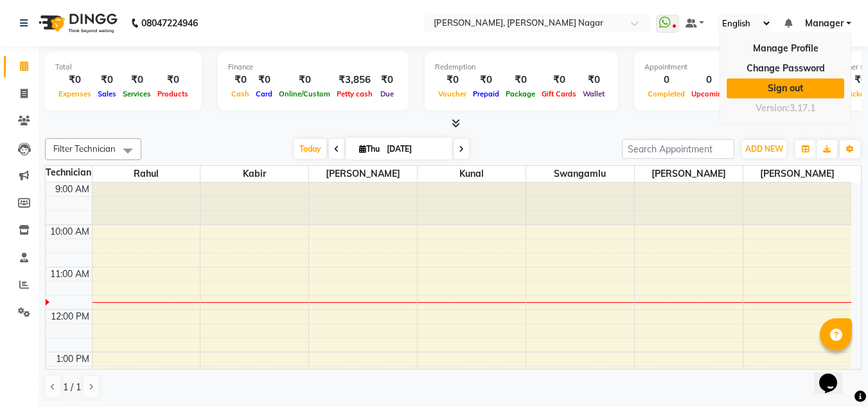 The height and width of the screenshot is (407, 868). What do you see at coordinates (678, 149) in the screenshot?
I see `input: Search Appointment` at bounding box center [678, 149].